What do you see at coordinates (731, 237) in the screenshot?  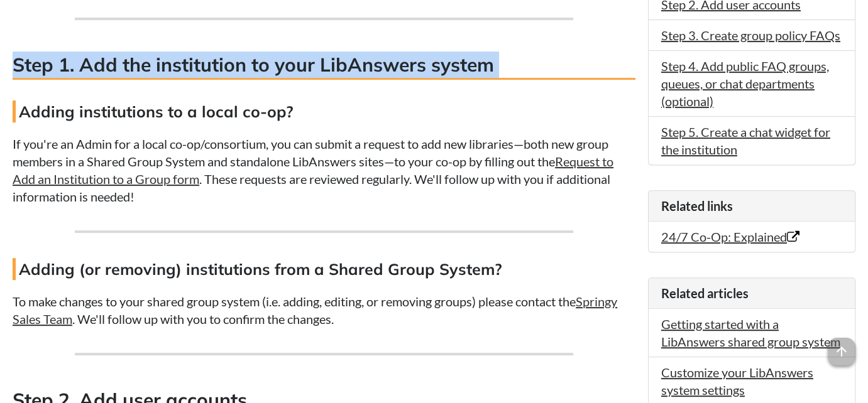 I see `a: 24/7 Co-Op: Explained` at bounding box center [731, 237].